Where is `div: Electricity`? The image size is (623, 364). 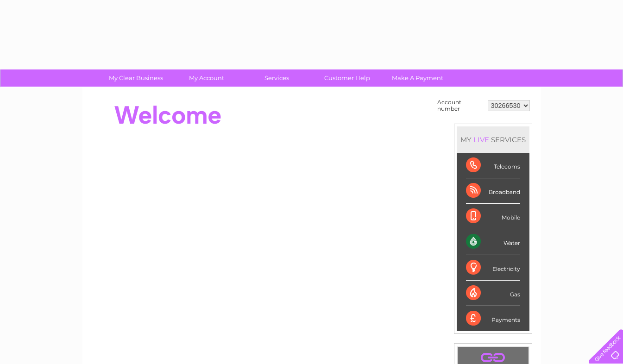
div: Electricity is located at coordinates (493, 267).